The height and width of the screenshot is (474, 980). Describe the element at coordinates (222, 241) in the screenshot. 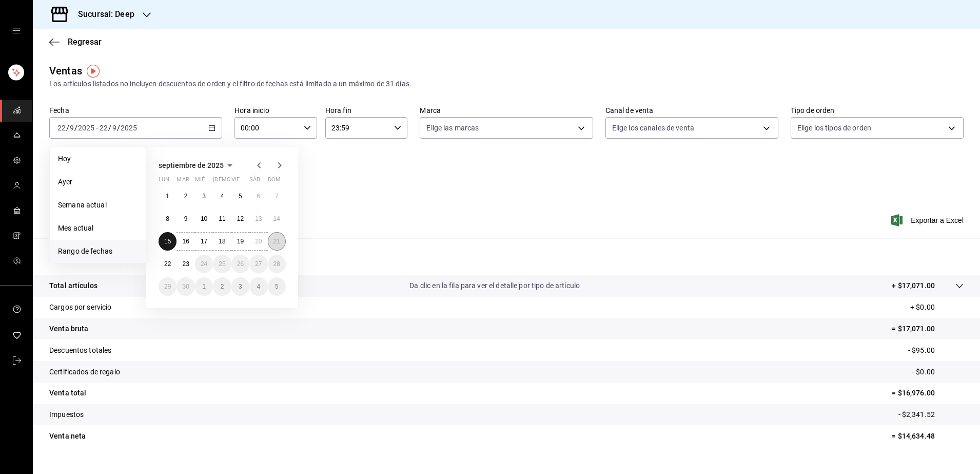

I see `button: 18 de septiembre de 2025` at that location.